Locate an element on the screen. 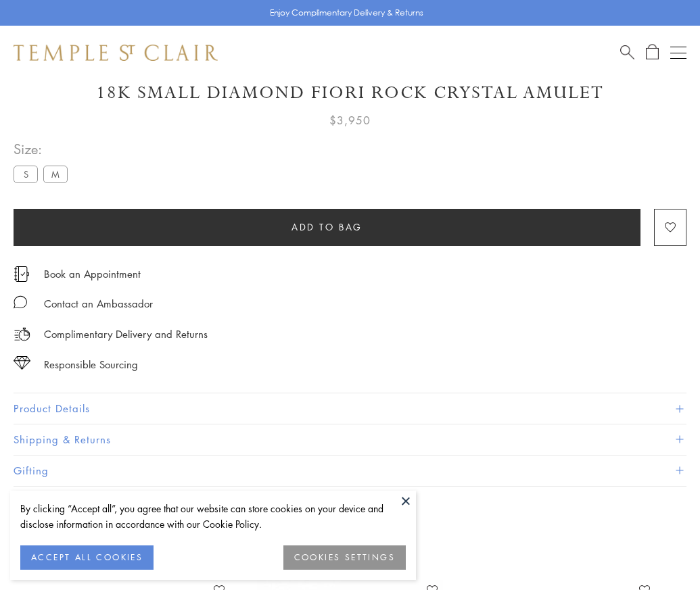 This screenshot has width=700, height=590. a: Book an Appointment is located at coordinates (92, 274).